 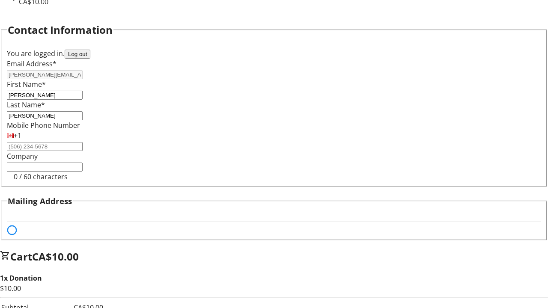 I want to click on tr-character-limit: 0 / 60 characters, so click(x=41, y=177).